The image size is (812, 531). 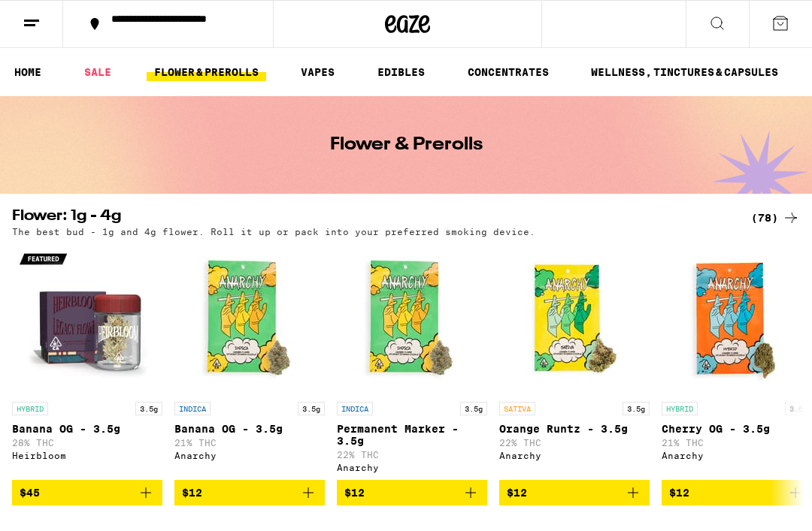 I want to click on img: Anarchy - Cherry OG - 3.5g, so click(x=736, y=319).